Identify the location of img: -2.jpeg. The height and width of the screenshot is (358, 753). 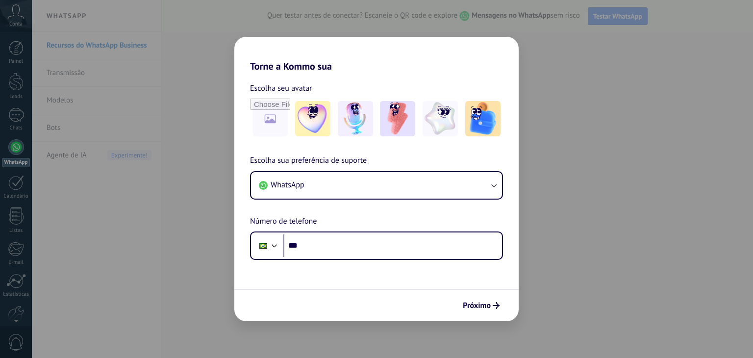
(356, 119).